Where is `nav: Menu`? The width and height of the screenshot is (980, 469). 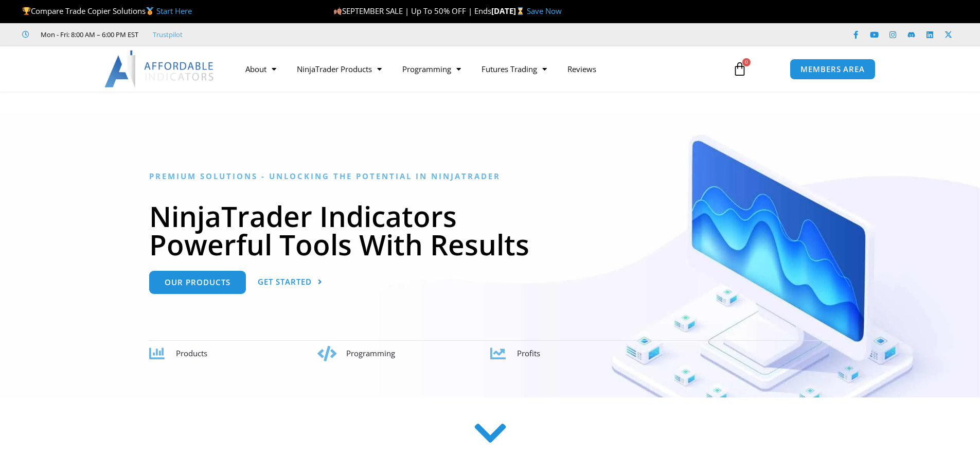
nav: Menu is located at coordinates (478, 69).